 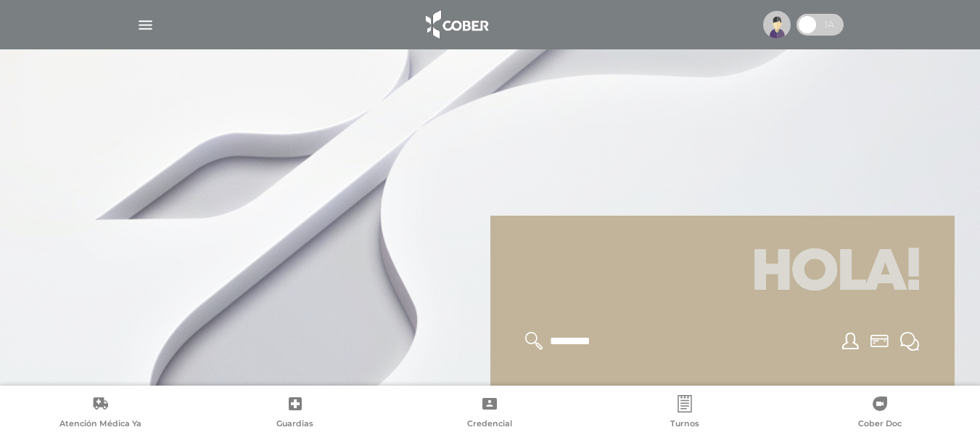 I want to click on span: Guardias, so click(x=294, y=424).